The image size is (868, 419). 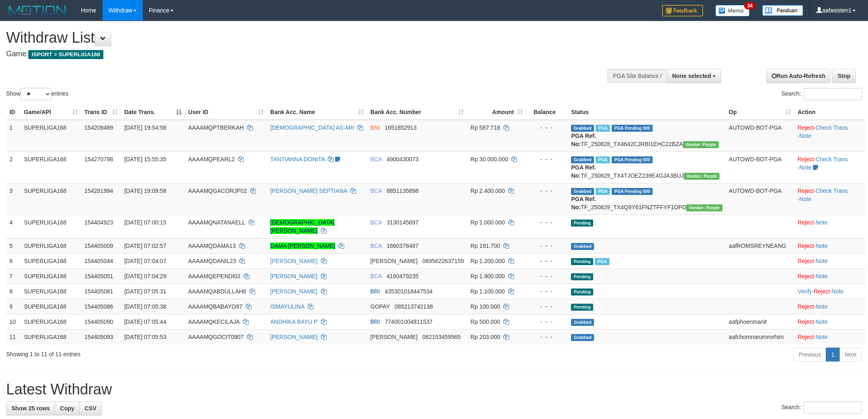 I want to click on span: Copy 774001004811537 to clipboard, so click(x=409, y=321).